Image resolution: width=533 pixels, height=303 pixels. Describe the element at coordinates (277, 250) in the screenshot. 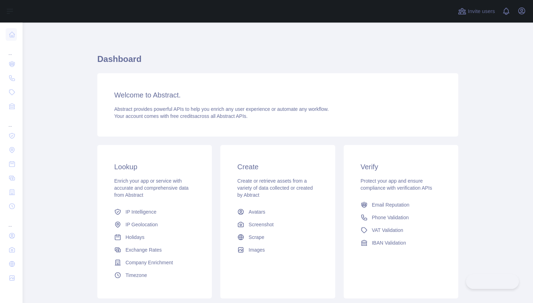

I see `a: Images` at that location.